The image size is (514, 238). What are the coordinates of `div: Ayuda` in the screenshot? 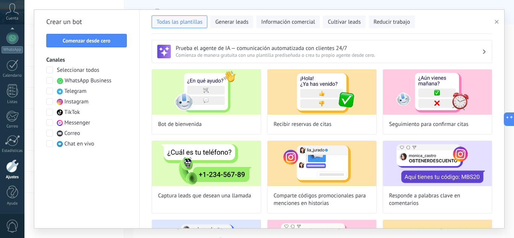 It's located at (12, 204).